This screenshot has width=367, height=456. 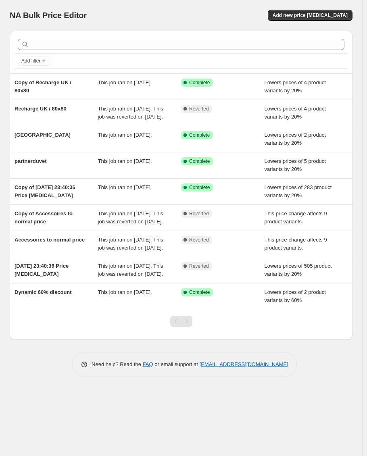 What do you see at coordinates (295, 139) in the screenshot?
I see `span: Lowers prices of 2 product variants by 20%` at bounding box center [295, 139].